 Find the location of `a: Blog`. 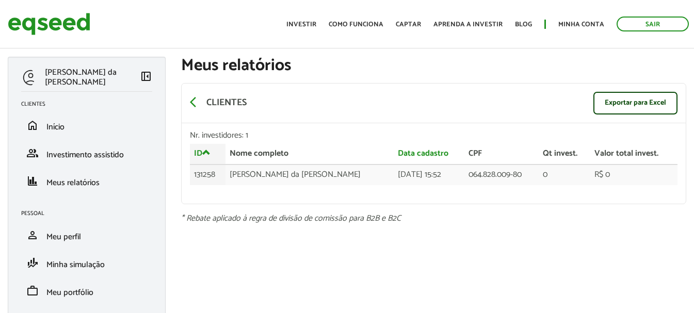

a: Blog is located at coordinates (523, 24).